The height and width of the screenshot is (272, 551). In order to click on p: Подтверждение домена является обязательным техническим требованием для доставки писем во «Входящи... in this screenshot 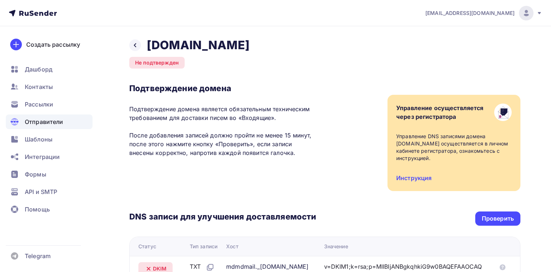, I will do `click(223, 131)`.